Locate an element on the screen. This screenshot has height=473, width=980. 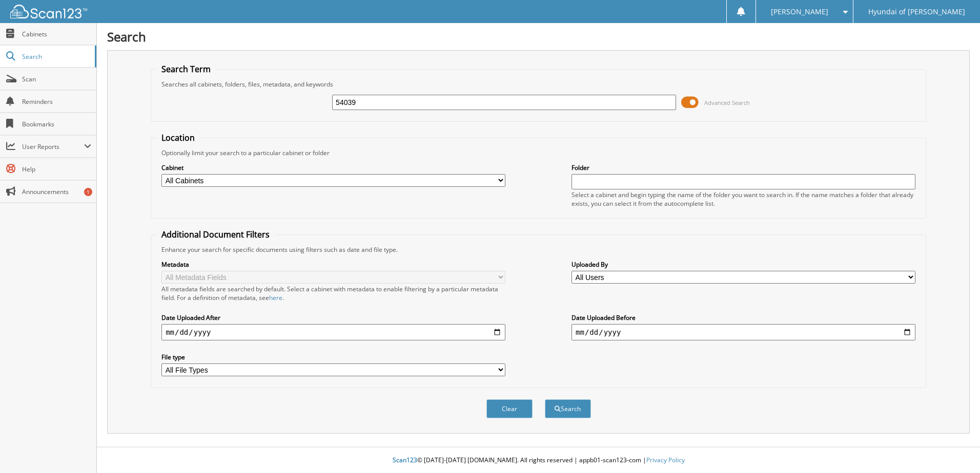
label: Cabinet is located at coordinates (333, 167).